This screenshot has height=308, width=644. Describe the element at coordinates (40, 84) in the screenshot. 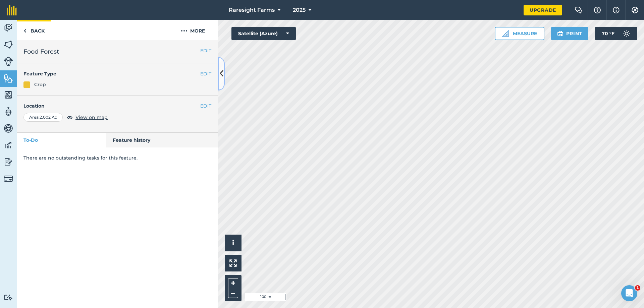

I see `div: Crop` at that location.